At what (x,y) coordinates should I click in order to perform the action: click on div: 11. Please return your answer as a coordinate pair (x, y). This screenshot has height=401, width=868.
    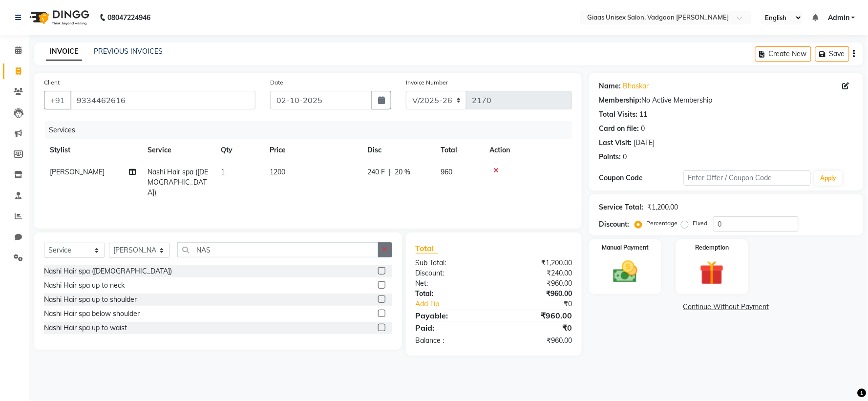
    Looking at the image, I should click on (643, 115).